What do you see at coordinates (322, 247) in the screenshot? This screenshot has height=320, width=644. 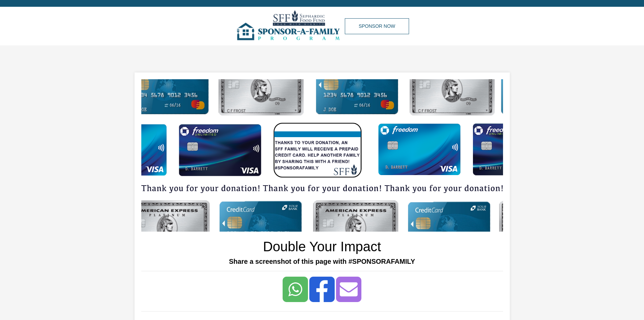 I see `h1: Double Your Impact` at bounding box center [322, 247].